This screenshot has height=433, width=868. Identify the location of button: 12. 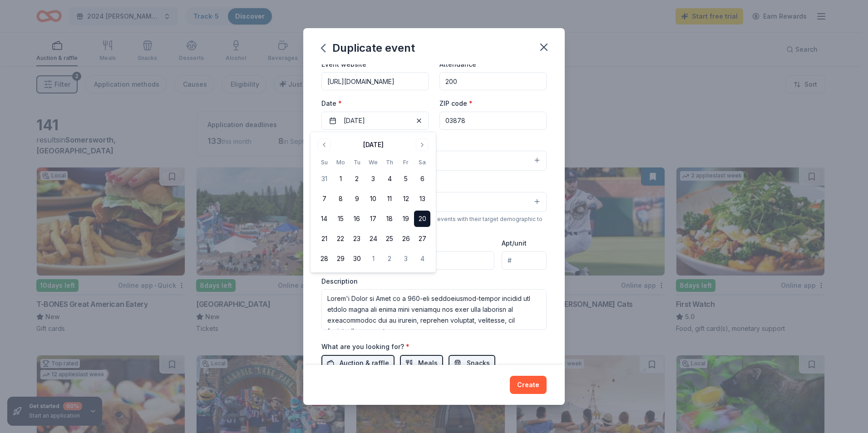
(406, 199).